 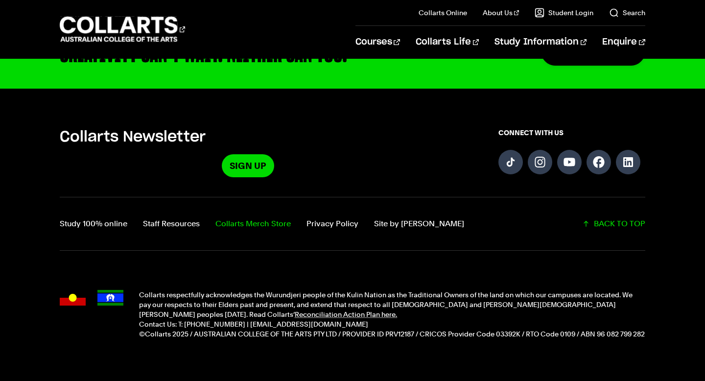 What do you see at coordinates (623, 42) in the screenshot?
I see `a: Enquire` at bounding box center [623, 42].